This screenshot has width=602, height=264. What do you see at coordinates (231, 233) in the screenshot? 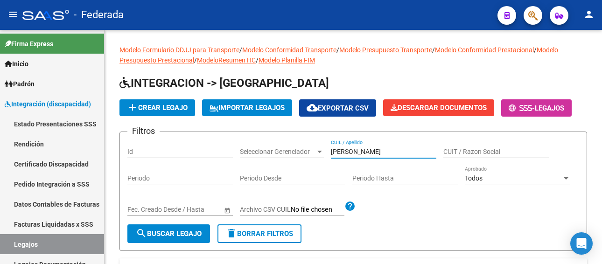
I see `mat-icon: delete` at bounding box center [231, 233].